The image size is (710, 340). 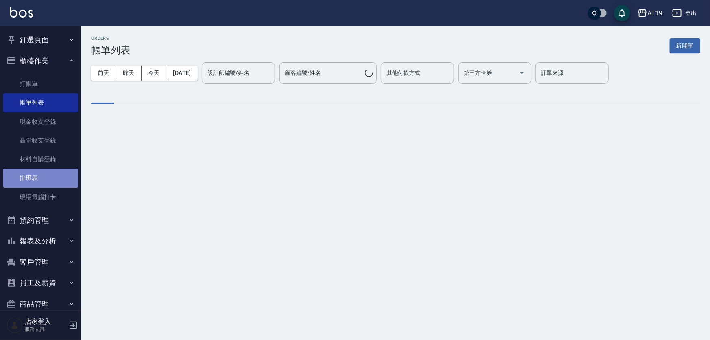 What do you see at coordinates (46, 329) in the screenshot?
I see `p: 服務人員` at bounding box center [46, 329].